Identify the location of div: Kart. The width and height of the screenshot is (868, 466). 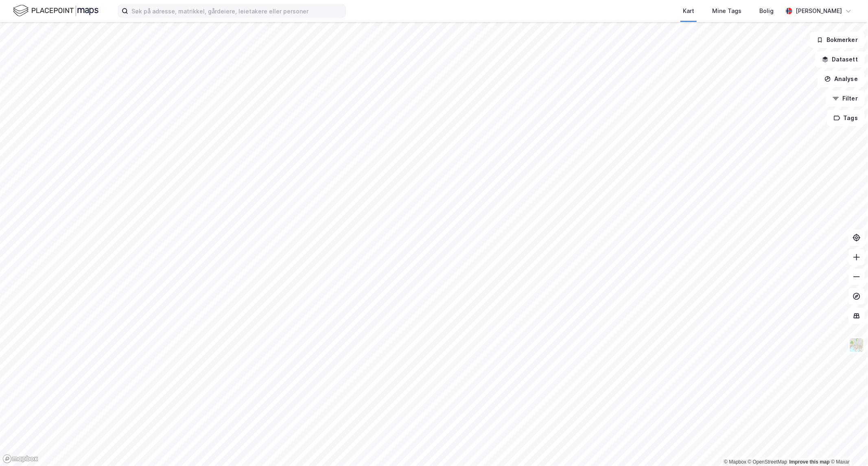
(688, 11).